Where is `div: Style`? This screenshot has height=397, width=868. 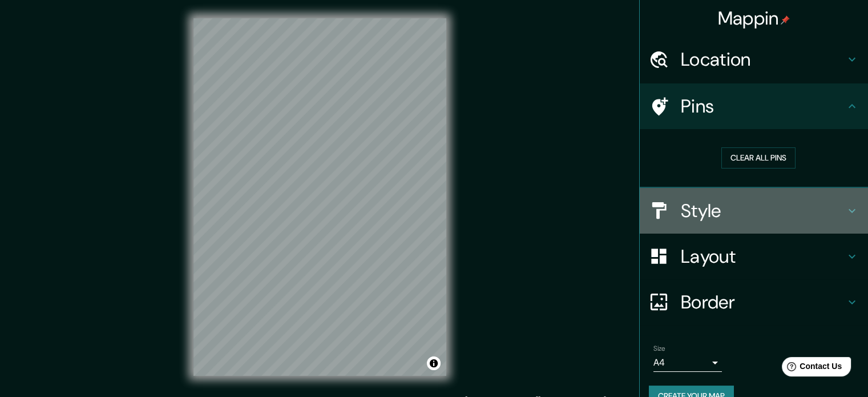 div: Style is located at coordinates (754, 210).